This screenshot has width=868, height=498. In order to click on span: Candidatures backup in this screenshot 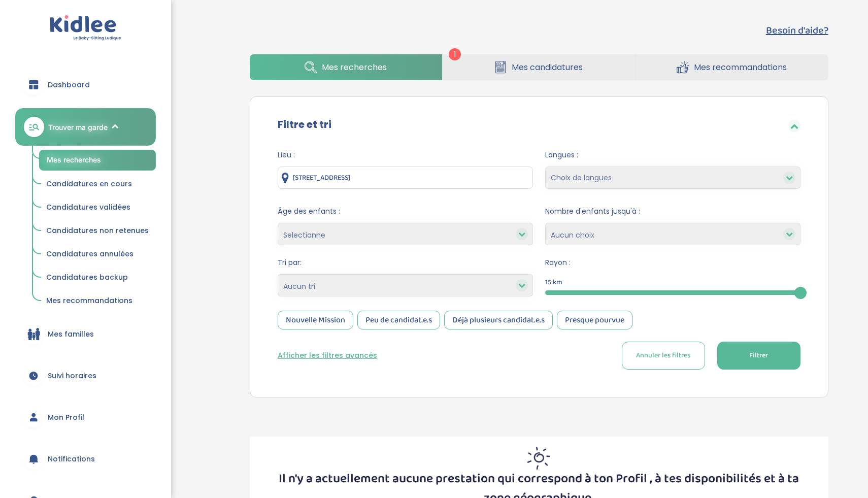, I will do `click(87, 277)`.